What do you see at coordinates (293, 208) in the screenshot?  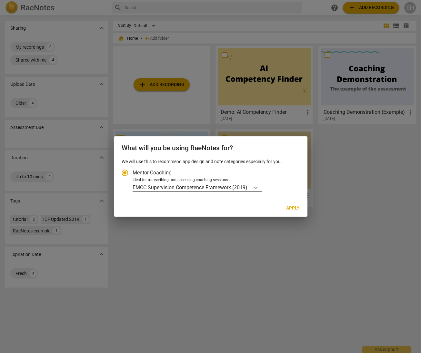 I see `span: Apply` at bounding box center [293, 208].